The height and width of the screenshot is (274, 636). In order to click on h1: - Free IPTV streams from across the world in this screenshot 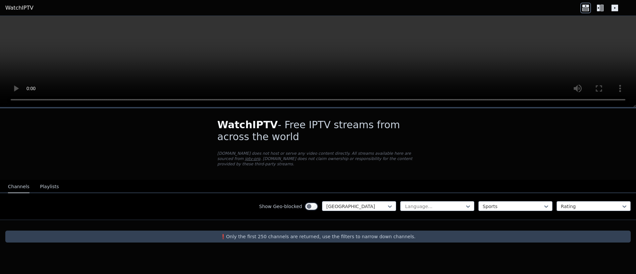, I will do `click(318, 131)`.